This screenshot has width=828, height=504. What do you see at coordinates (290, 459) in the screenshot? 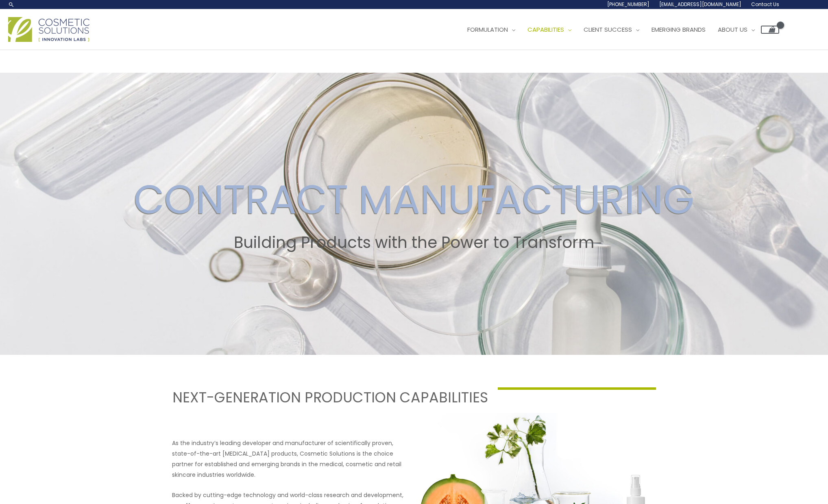
I see `p: As the industry’s leading developer and manufacturer of scientifically proven, state-of-the-art [...` at bounding box center [290, 459].